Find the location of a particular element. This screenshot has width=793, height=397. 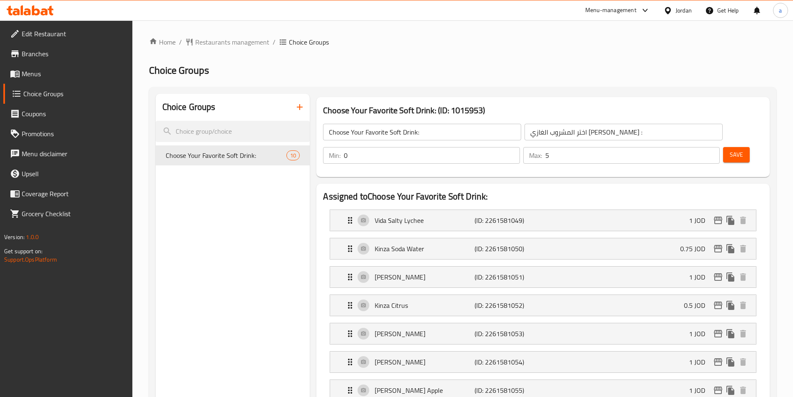

a: Upsell is located at coordinates (68, 174).